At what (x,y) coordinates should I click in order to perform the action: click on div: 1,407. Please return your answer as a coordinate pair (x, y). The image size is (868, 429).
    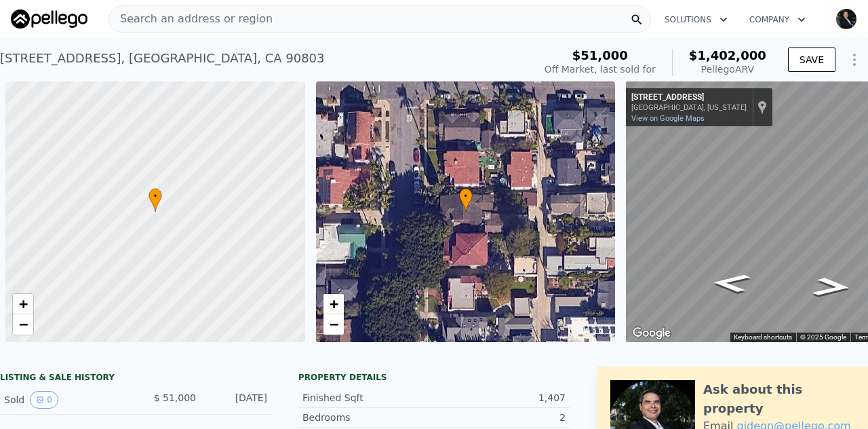
    Looking at the image, I should click on (500, 398).